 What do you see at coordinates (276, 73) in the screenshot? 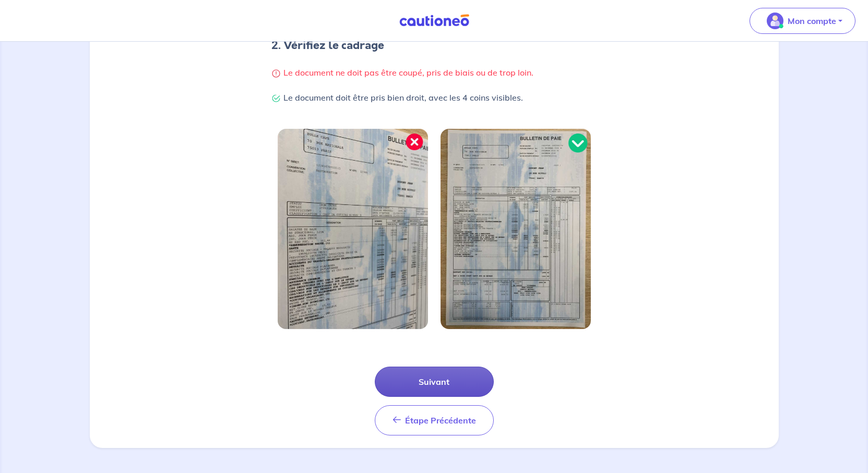
I see `img: Warning` at bounding box center [276, 73].